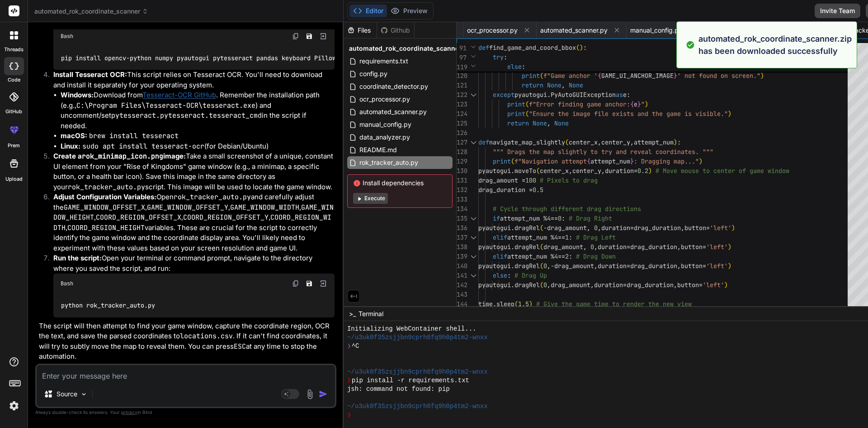 This screenshot has width=868, height=428. What do you see at coordinates (637, 75) in the screenshot?
I see `span: GAME_UI_ANCHOR_IMAGE` at bounding box center [637, 75].